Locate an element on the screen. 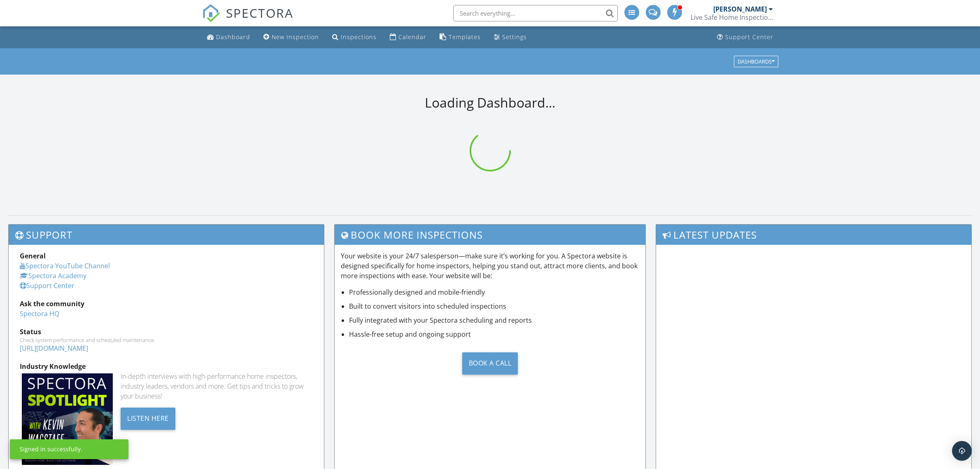 The height and width of the screenshot is (469, 980). a: Book a Call is located at coordinates (490, 363).